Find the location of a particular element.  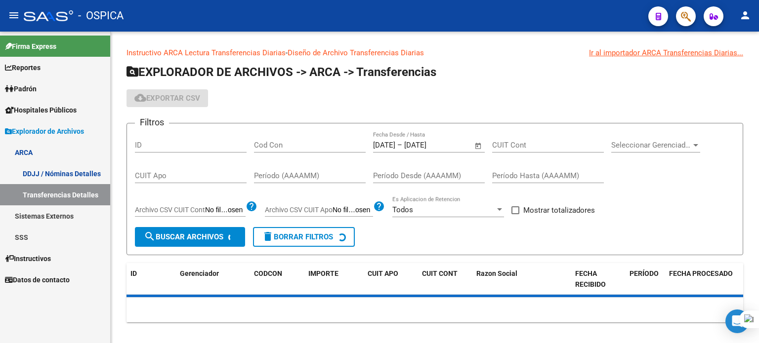

span: Seleccionar Gerenciador is located at coordinates (651, 145).